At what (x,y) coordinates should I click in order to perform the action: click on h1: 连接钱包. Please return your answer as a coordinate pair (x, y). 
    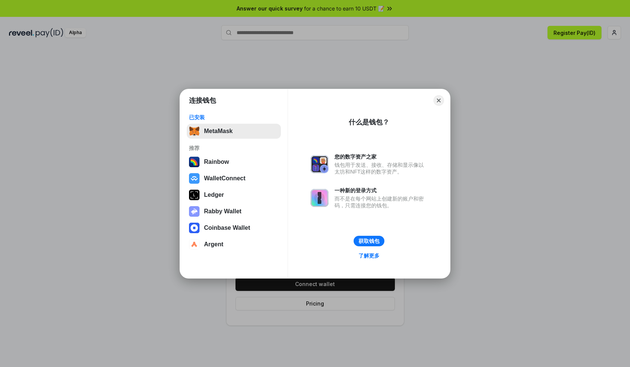
    Looking at the image, I should click on (202, 100).